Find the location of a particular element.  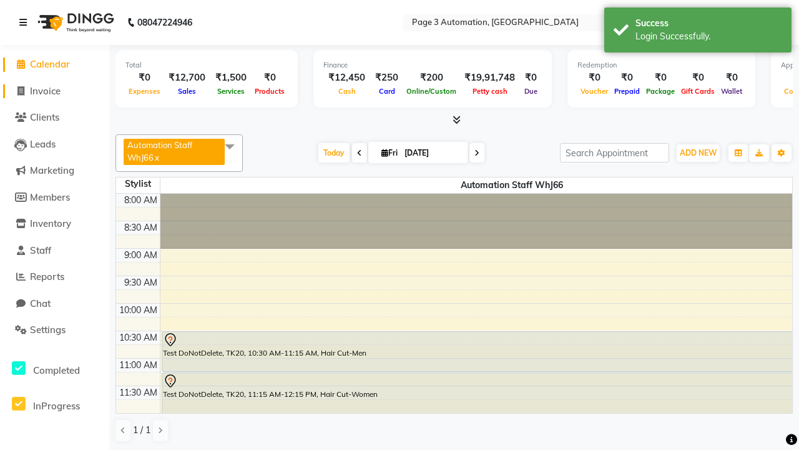

span: Sales is located at coordinates (187, 91).